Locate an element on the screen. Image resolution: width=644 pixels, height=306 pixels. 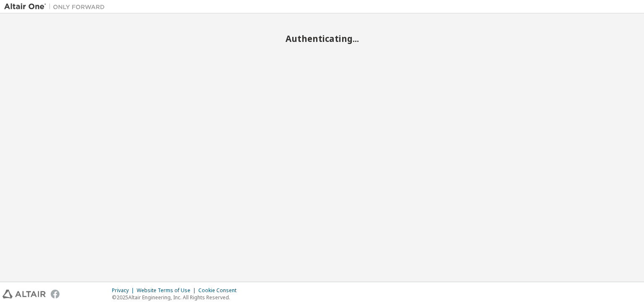
h2: Authenticating... is located at coordinates (322, 39).